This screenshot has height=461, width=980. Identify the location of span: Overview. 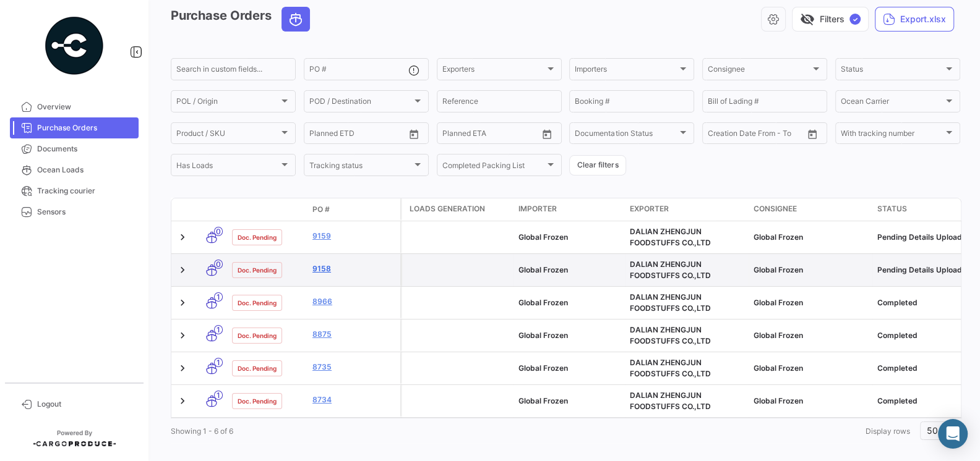
(85, 107).